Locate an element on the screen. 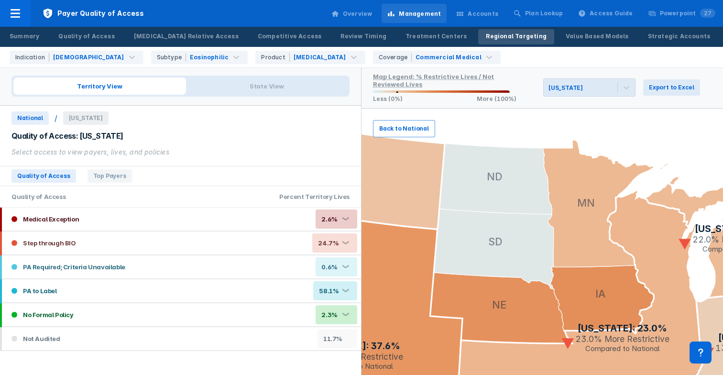 Image resolution: width=723 pixels, height=375 pixels. div: 58.1% is located at coordinates (328, 291).